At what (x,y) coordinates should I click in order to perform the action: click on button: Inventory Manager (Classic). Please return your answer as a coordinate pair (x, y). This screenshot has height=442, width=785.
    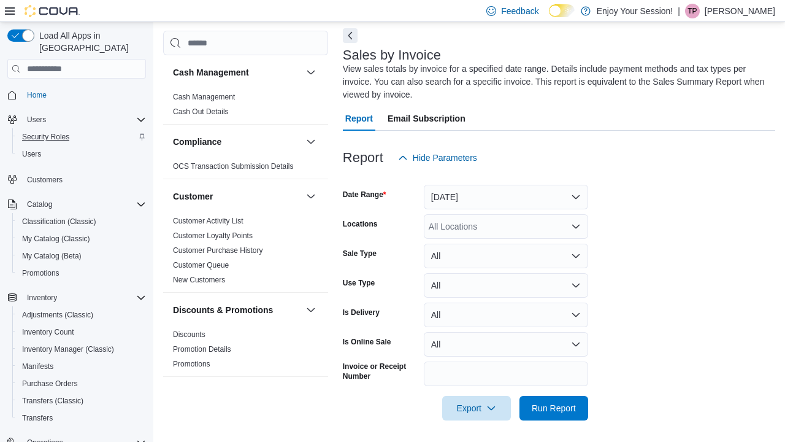
    Looking at the image, I should click on (82, 349).